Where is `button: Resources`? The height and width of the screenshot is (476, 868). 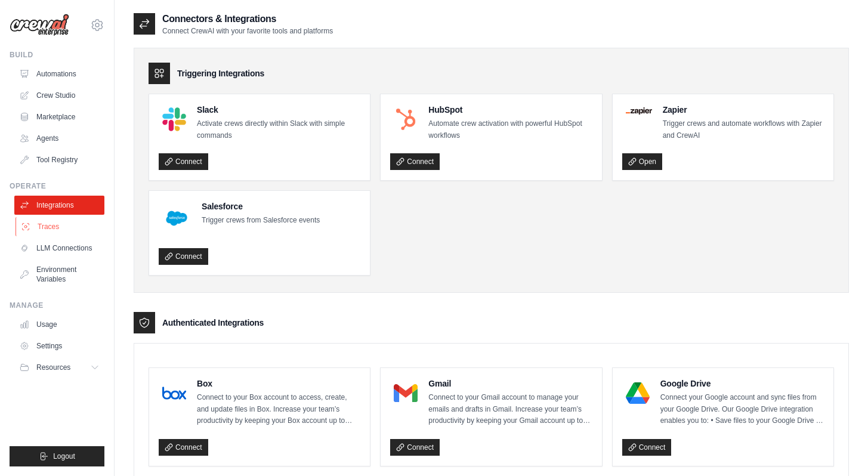
button: Resources is located at coordinates (59, 367).